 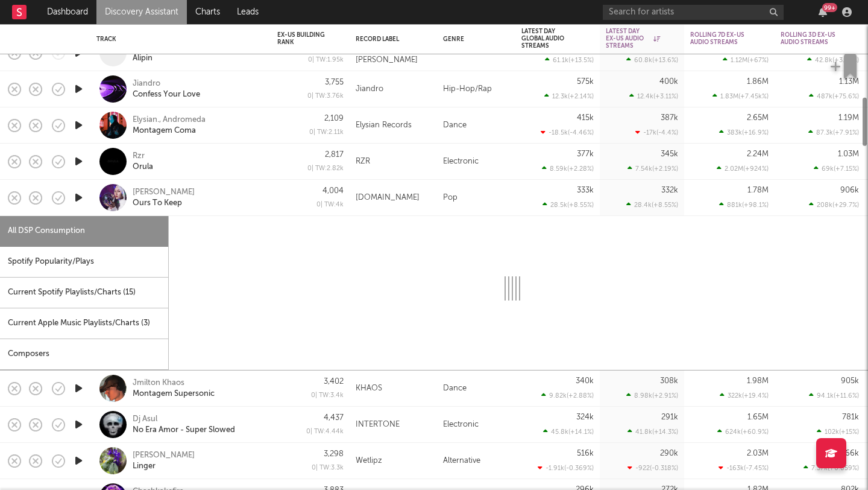 What do you see at coordinates (744, 204) in the screenshot?
I see `div: 881k ( +98.1 % )` at bounding box center [744, 204].